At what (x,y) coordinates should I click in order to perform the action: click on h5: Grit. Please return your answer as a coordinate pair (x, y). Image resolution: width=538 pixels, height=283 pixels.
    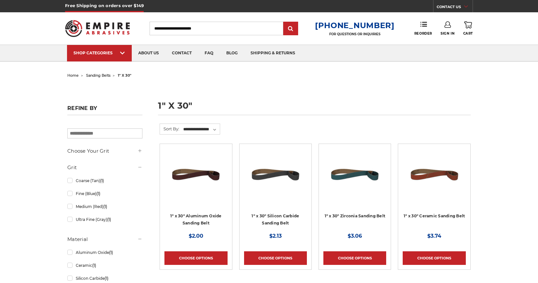
    Looking at the image, I should click on (105, 168).